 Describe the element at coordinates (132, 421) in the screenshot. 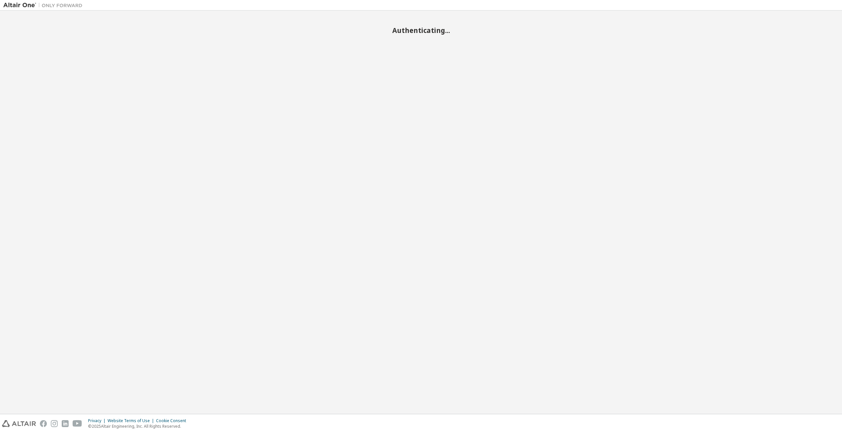

I see `div: Website Terms of Use` at that location.